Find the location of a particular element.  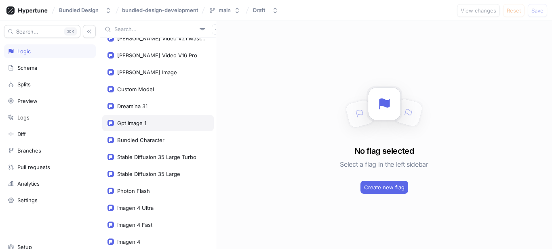

div: K is located at coordinates (70, 32).